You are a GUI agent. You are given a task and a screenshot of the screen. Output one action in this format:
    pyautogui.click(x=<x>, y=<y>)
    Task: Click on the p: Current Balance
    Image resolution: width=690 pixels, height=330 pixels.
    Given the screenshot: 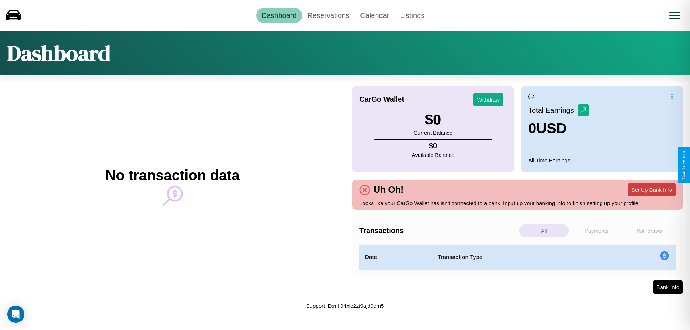 What is the action you would take?
    pyautogui.click(x=433, y=133)
    